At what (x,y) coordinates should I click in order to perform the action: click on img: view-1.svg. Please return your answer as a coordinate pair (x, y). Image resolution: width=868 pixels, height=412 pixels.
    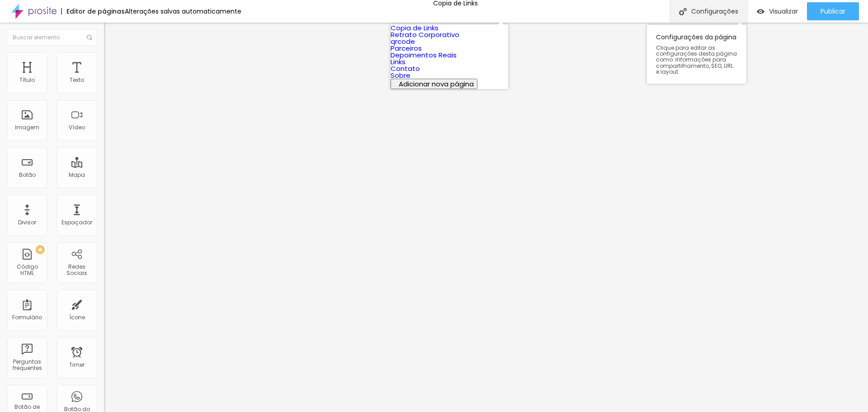
    Looking at the image, I should click on (760, 11).